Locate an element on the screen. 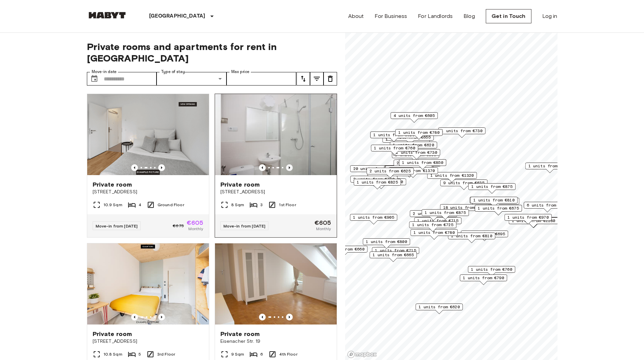 The height and width of the screenshot is (360, 644). span: 3 is located at coordinates (261, 205).